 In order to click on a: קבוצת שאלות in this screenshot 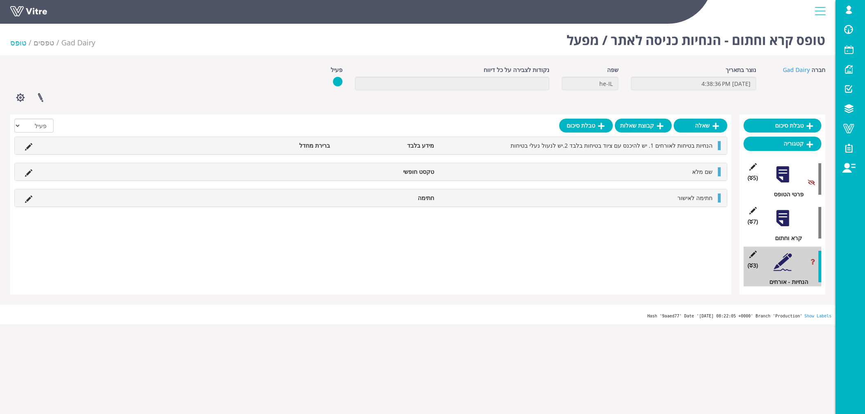, I will do `click(643, 125)`.